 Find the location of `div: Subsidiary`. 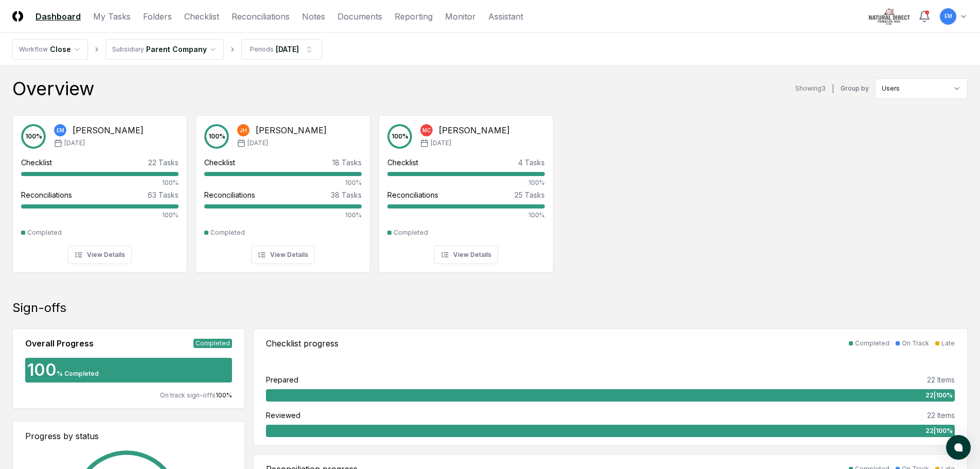

div: Subsidiary is located at coordinates (128, 49).